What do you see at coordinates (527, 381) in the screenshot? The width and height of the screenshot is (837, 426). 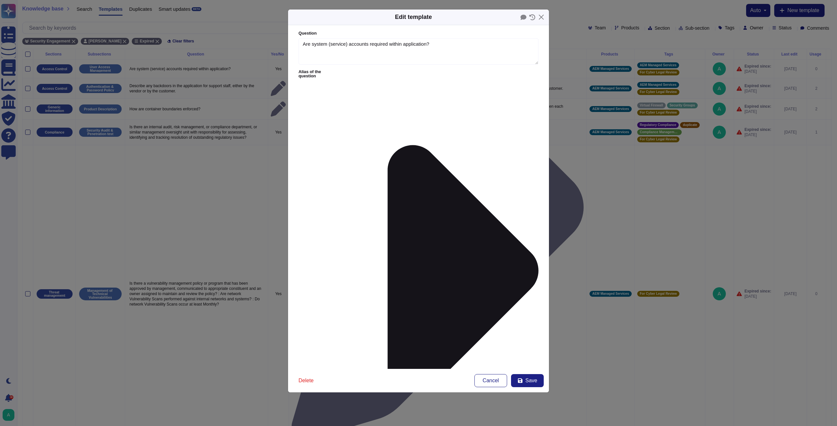 I see `button: Save` at bounding box center [527, 381].